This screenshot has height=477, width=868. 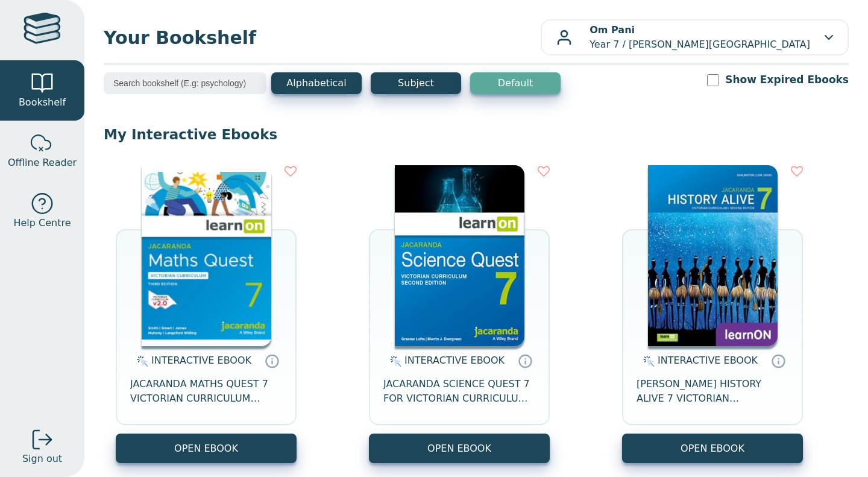 I want to click on span: Bookshelf, so click(x=42, y=103).